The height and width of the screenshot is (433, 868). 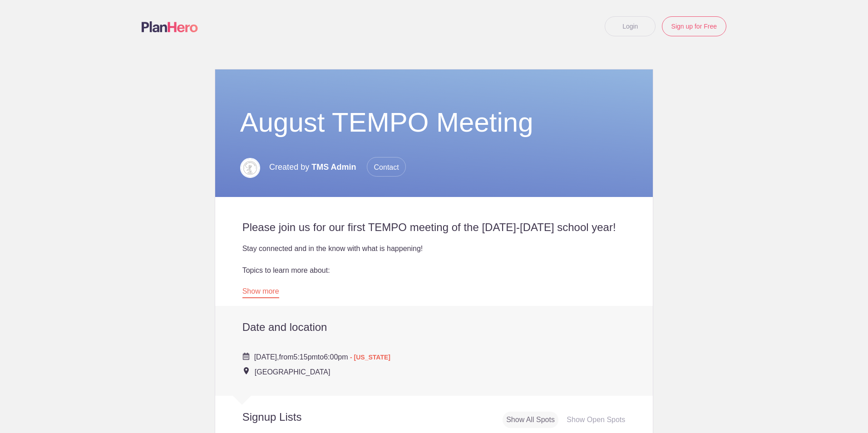 I want to click on h2: Date and location, so click(x=434, y=327).